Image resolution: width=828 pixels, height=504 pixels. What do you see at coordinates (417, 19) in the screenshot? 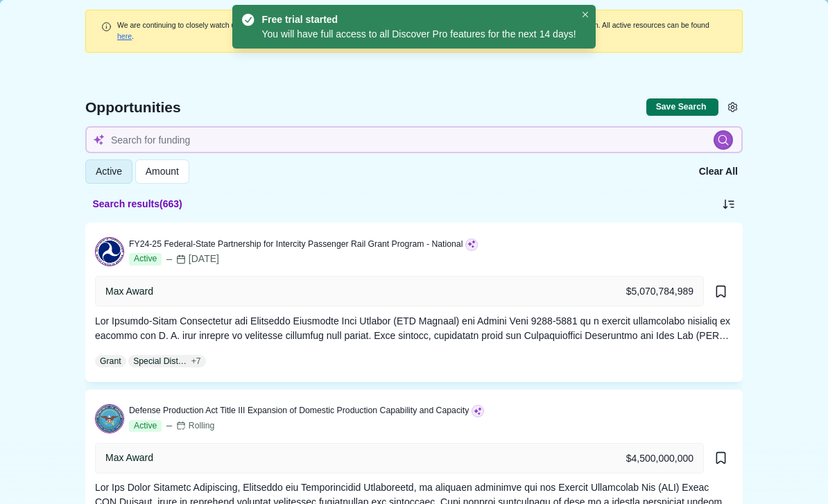
I see `div: Free trial started` at bounding box center [417, 19].